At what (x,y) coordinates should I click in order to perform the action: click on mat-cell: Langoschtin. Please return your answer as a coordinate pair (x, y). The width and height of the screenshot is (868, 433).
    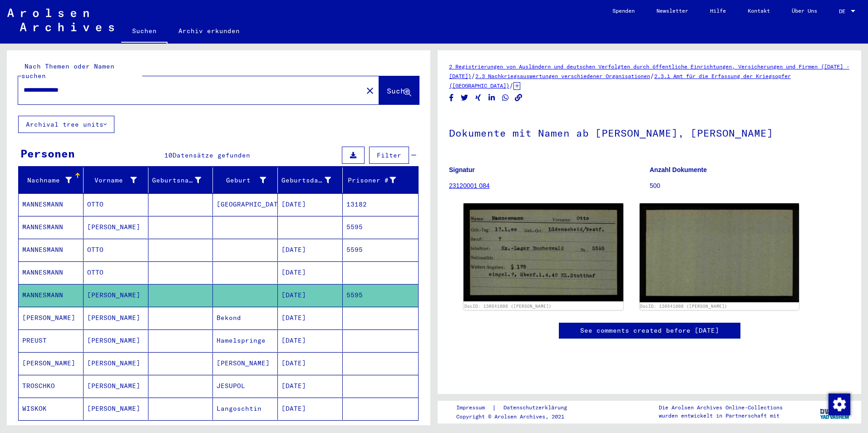
    Looking at the image, I should click on (245, 409).